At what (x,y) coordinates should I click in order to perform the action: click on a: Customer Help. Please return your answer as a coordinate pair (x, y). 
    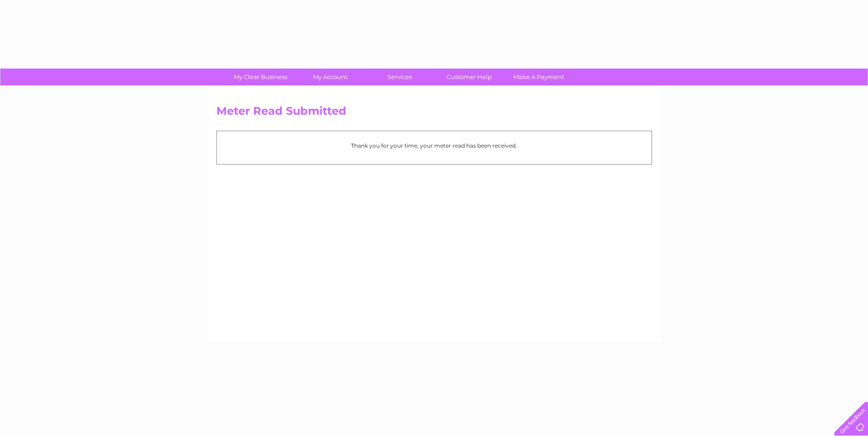
    Looking at the image, I should click on (469, 77).